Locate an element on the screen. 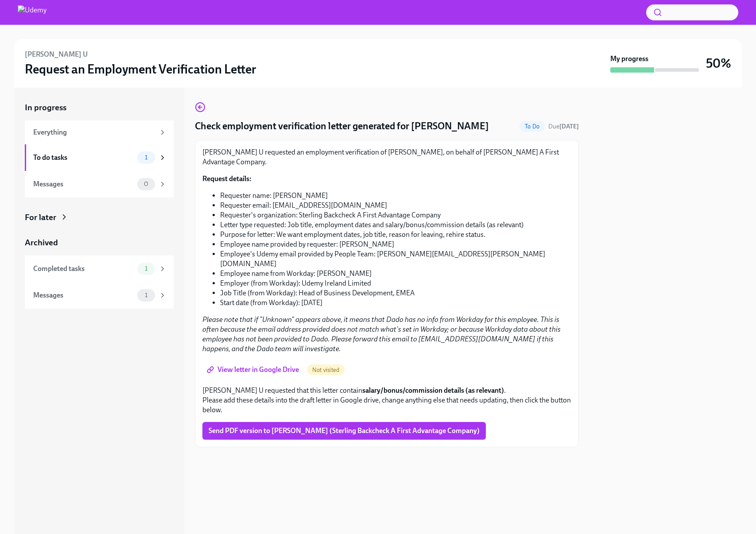 Image resolution: width=756 pixels, height=534 pixels. div: Archived is located at coordinates (99, 243).